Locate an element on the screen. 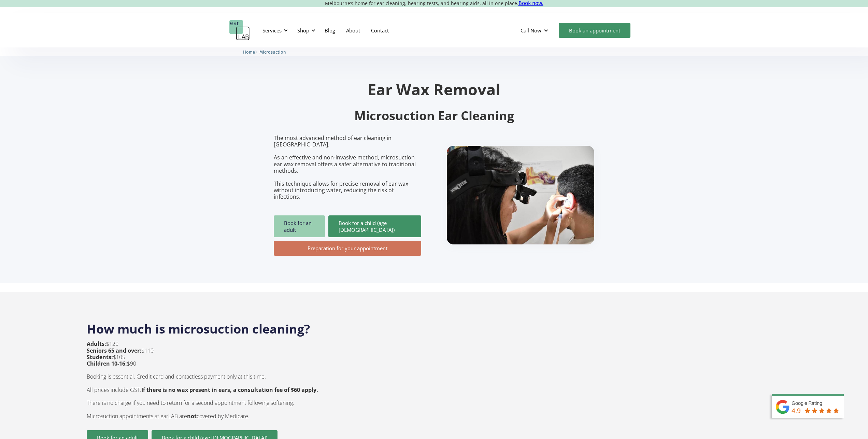 This screenshot has width=868, height=439. span: Home is located at coordinates (249, 52).